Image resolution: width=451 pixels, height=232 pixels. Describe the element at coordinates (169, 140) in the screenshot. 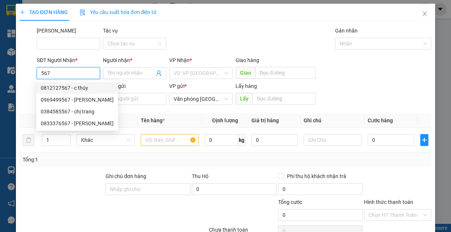

I see `input: VD: Bàn, Ghế` at that location.